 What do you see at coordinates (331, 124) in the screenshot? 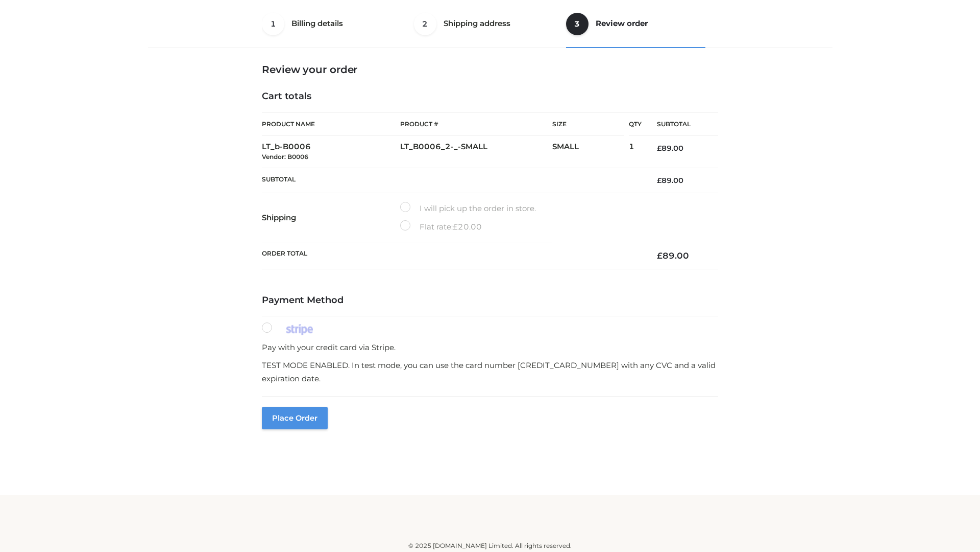
I see `th: Product Name` at bounding box center [331, 124].